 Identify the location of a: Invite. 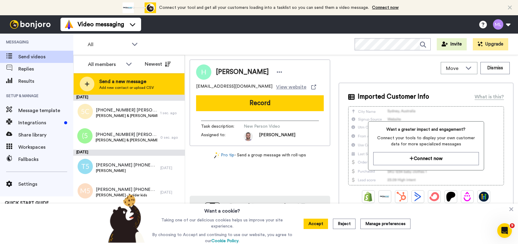
(452, 44).